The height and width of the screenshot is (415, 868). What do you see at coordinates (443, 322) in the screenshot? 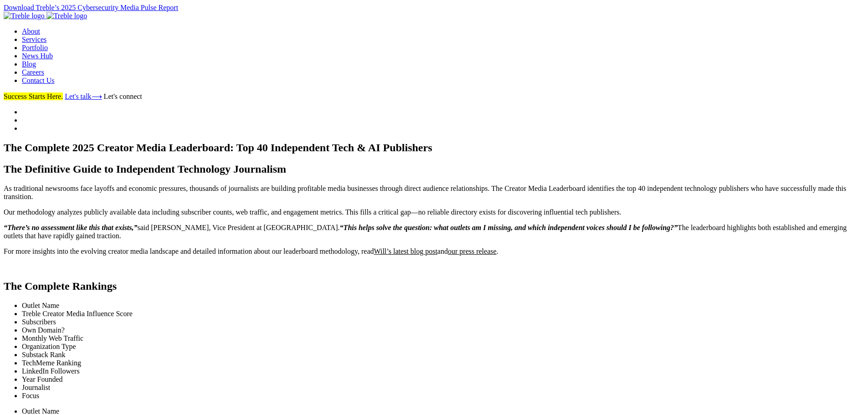
I see `li: Subscribers` at bounding box center [443, 322].